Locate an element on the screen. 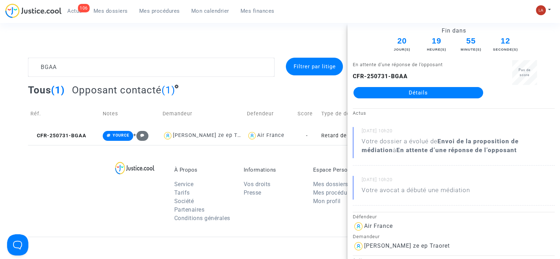 The height and width of the screenshot is (259, 560). span: Pas de score is located at coordinates (525, 72).